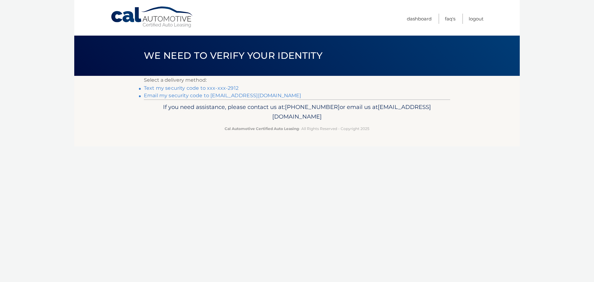 This screenshot has height=282, width=594. What do you see at coordinates (297, 128) in the screenshot?
I see `p: - All Rights Reserved - Copyright 2025` at bounding box center [297, 128].